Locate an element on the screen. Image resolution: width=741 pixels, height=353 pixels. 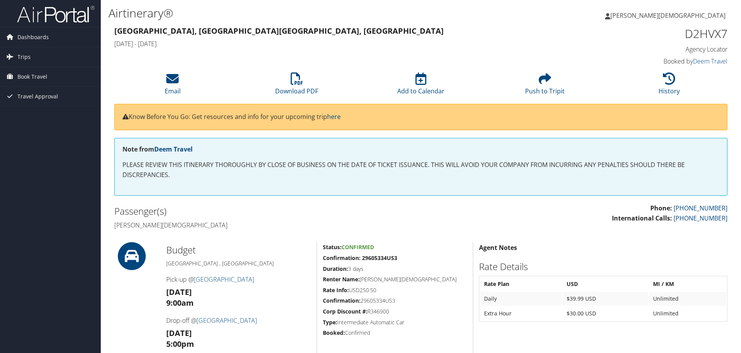
strong: Confirmation: 29605334US3 is located at coordinates (360, 258).